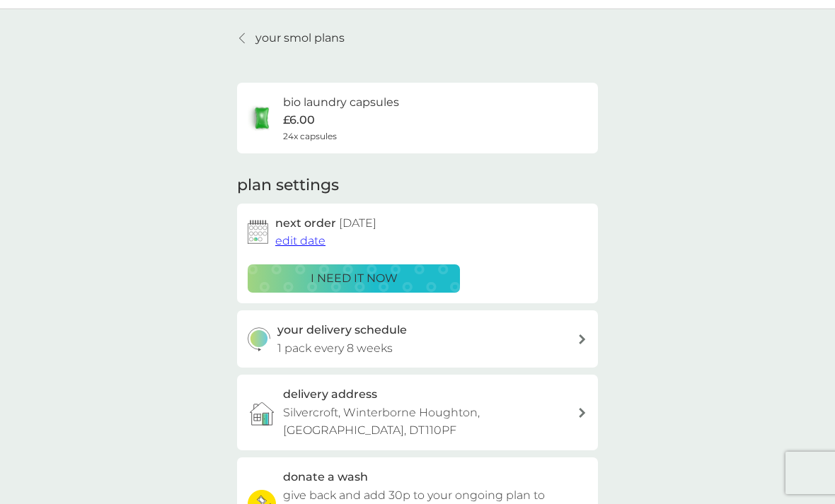  What do you see at coordinates (261, 118) in the screenshot?
I see `img: bio laundry capsules` at bounding box center [261, 118].